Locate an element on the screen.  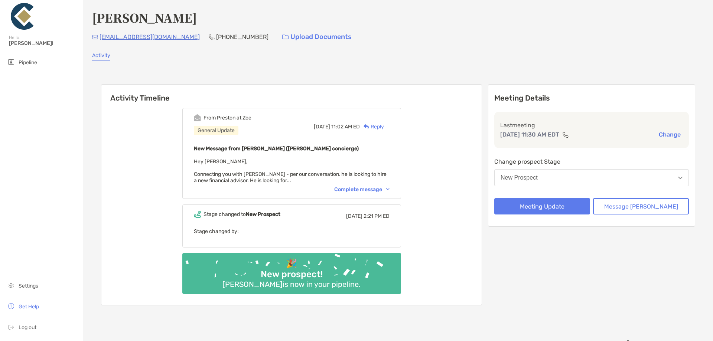
p: Change prospect Stage is located at coordinates (592, 162).